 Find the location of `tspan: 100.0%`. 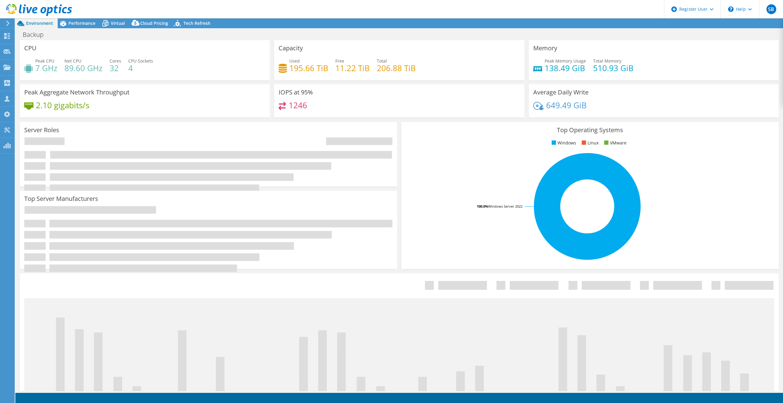

tspan: 100.0% is located at coordinates (482, 206).